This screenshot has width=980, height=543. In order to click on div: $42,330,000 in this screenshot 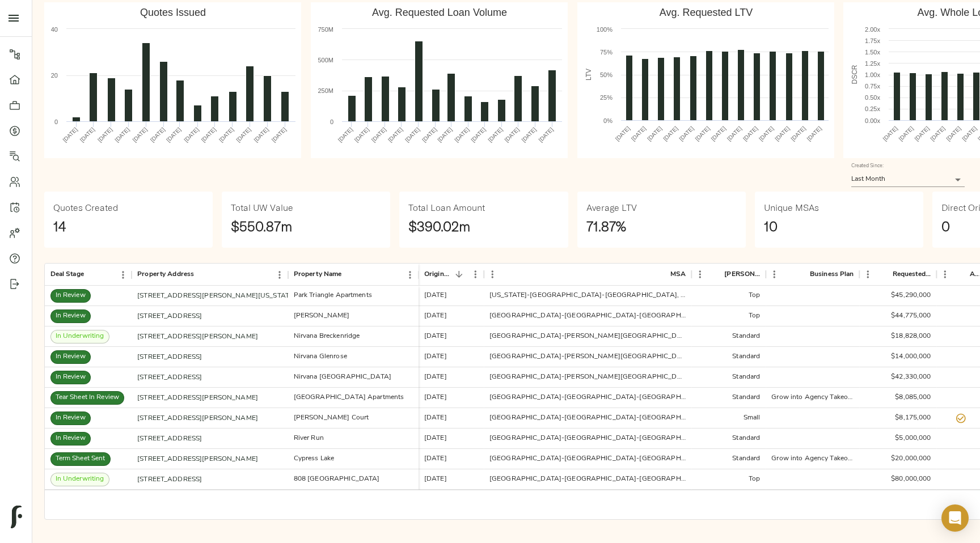, I will do `click(911, 377)`.